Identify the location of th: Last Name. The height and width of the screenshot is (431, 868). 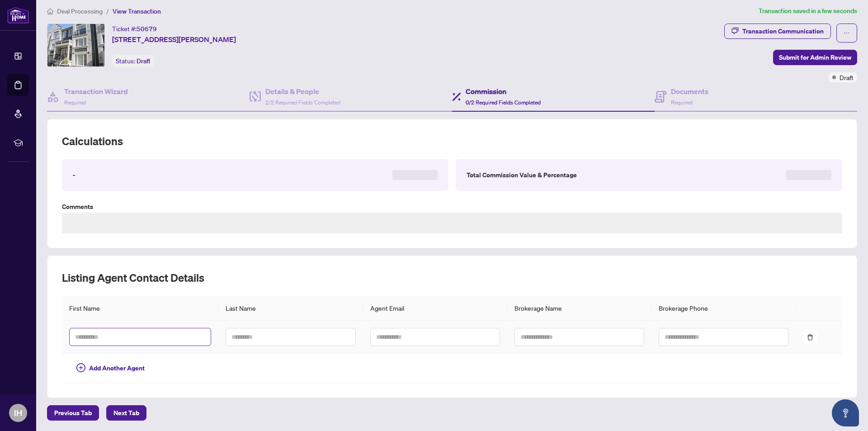
(290, 307).